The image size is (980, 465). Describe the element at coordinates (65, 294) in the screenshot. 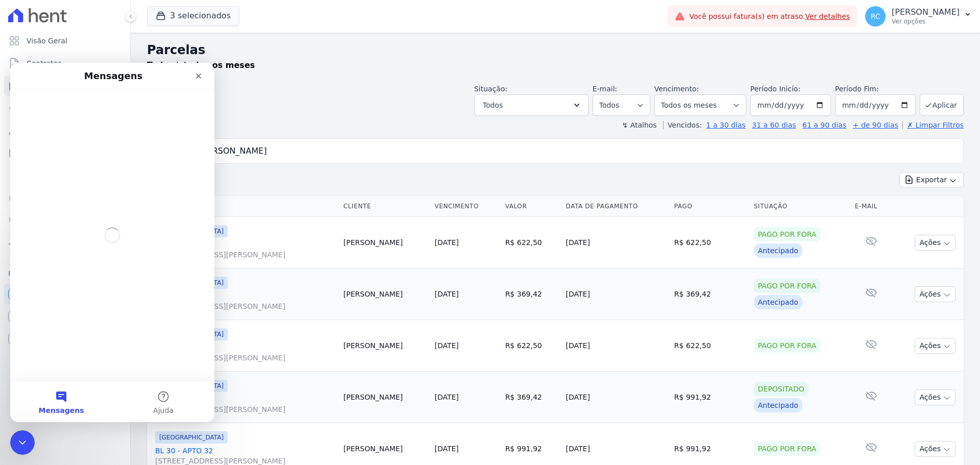

I see `a: Recebíveis` at that location.